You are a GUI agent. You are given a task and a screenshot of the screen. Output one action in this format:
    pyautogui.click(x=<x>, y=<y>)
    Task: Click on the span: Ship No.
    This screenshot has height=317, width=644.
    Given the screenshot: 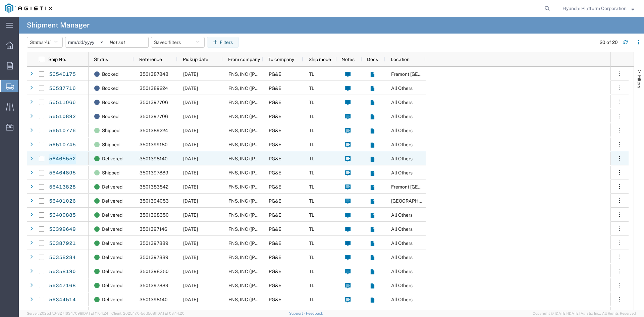 What is the action you would take?
    pyautogui.click(x=57, y=60)
    